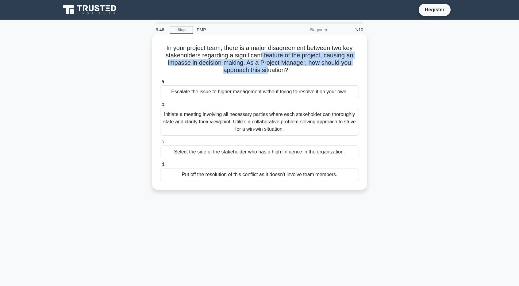 This screenshot has height=286, width=519. Describe the element at coordinates (260, 152) in the screenshot. I see `div: Select the side of the stakeholder who has a high influence in the organization.` at that location.